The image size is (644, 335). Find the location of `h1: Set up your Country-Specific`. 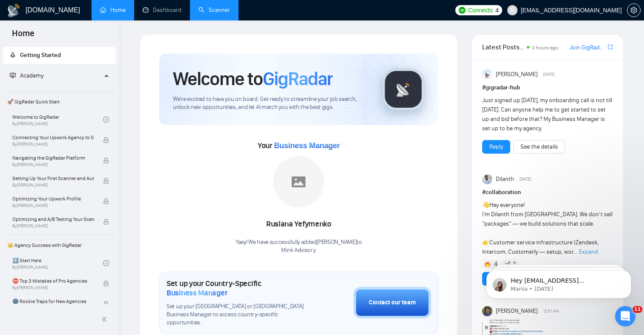

h1: Set up your Country-Specific is located at coordinates (239, 288).